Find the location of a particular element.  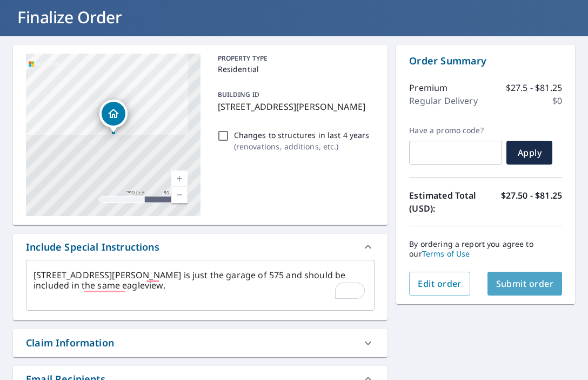

p: $0 is located at coordinates (557, 100).